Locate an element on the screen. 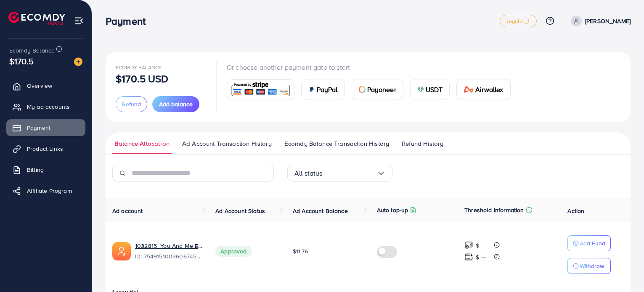  span: Payment is located at coordinates (38, 128).